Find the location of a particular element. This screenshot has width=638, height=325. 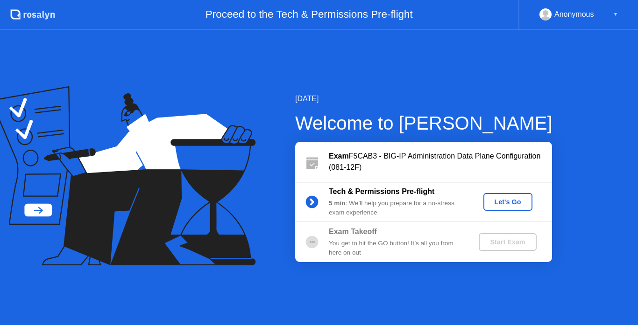

b: Exam Takeoff is located at coordinates (353, 232).